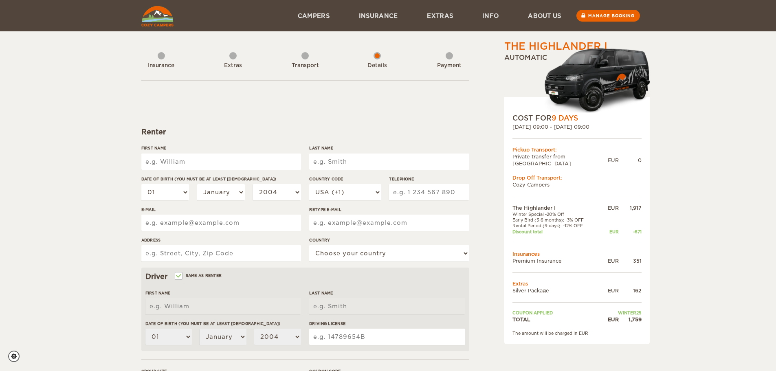  I want to click on td: Cozy Campers, so click(577, 185).